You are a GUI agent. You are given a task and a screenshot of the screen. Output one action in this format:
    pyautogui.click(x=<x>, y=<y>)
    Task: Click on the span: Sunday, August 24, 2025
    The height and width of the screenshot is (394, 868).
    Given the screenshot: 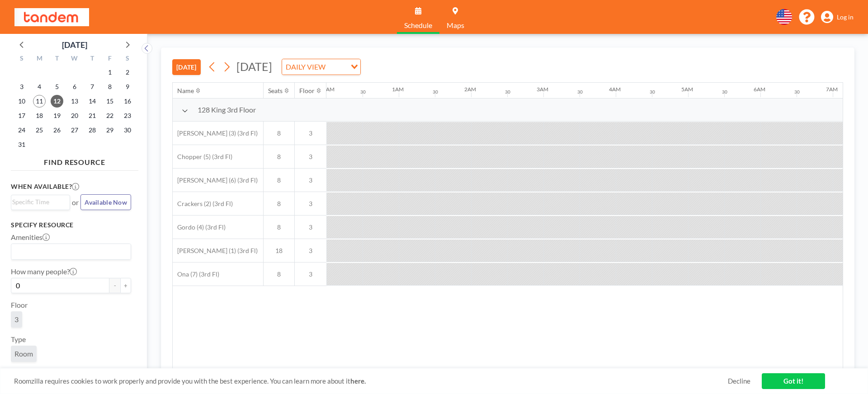 What is the action you would take?
    pyautogui.click(x=22, y=130)
    